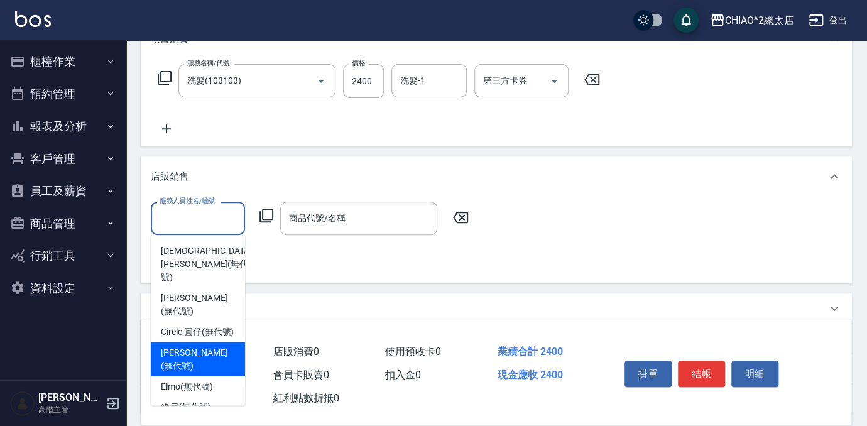  I want to click on button: 登出, so click(828, 20).